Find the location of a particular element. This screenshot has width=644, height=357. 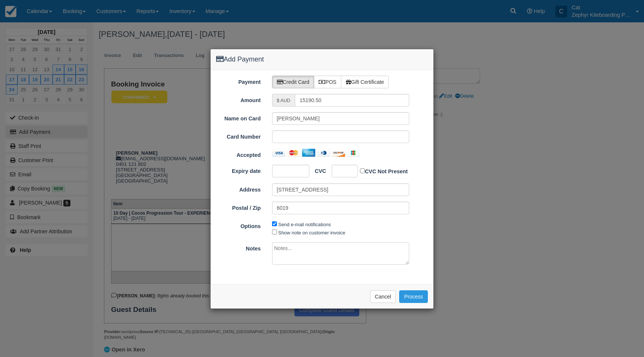

label: Send e-mail notifications is located at coordinates (305, 224).